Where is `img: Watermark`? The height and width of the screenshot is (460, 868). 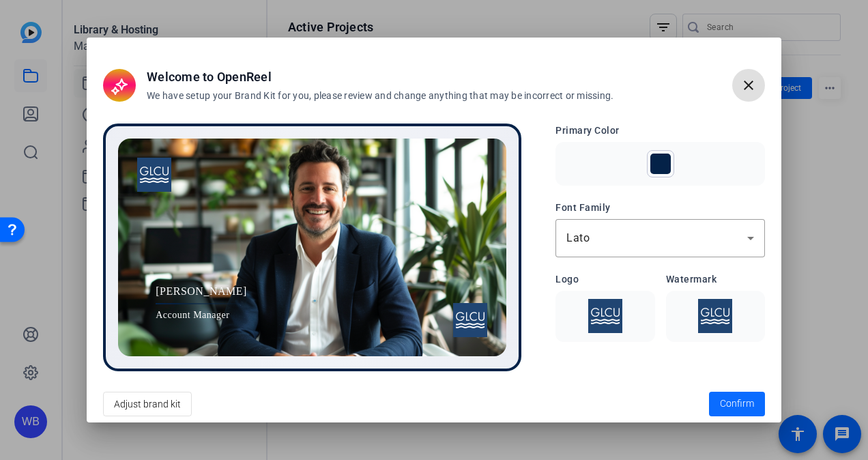 img: Watermark is located at coordinates (715, 316).